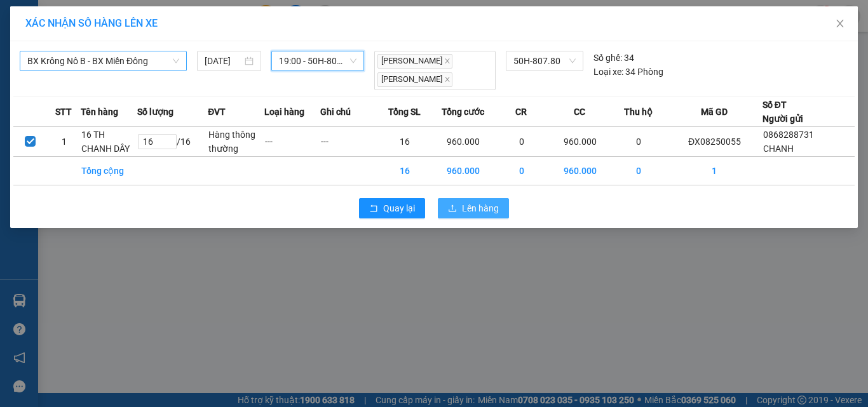 Image resolution: width=868 pixels, height=407 pixels. What do you see at coordinates (453, 209) in the screenshot?
I see `span: upload` at bounding box center [453, 209].